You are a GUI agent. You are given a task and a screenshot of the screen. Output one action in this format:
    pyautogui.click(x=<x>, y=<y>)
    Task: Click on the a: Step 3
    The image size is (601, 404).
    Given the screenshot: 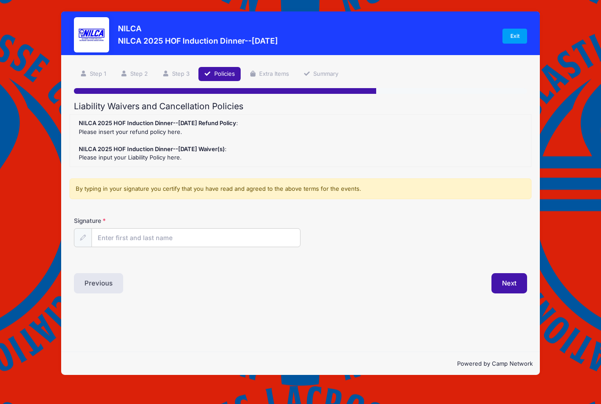 What is the action you would take?
    pyautogui.click(x=176, y=74)
    